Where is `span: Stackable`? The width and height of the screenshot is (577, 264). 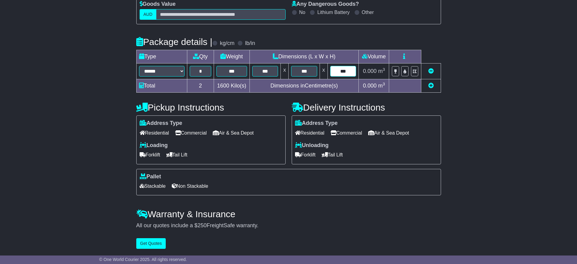 span: Stackable is located at coordinates (153, 186).